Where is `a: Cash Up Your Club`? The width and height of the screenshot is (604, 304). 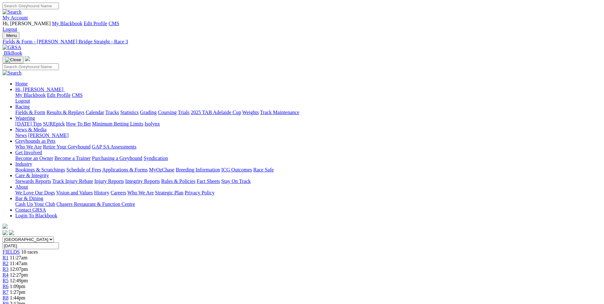 a: Cash Up Your Club is located at coordinates (35, 204).